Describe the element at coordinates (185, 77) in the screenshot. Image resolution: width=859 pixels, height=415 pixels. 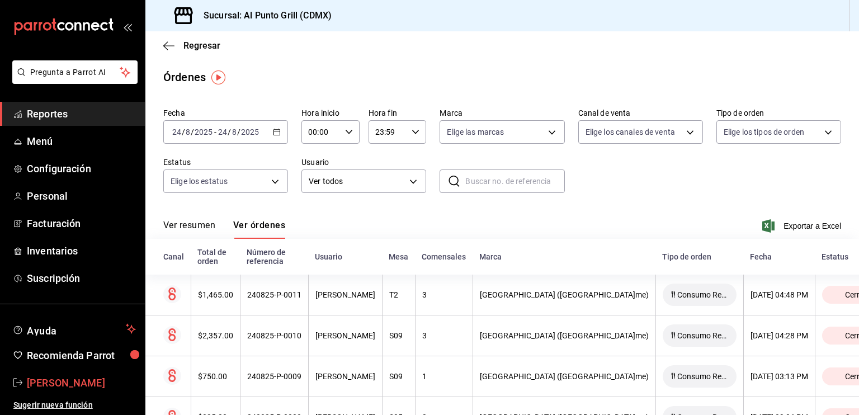
I see `div: Órdenes` at that location.